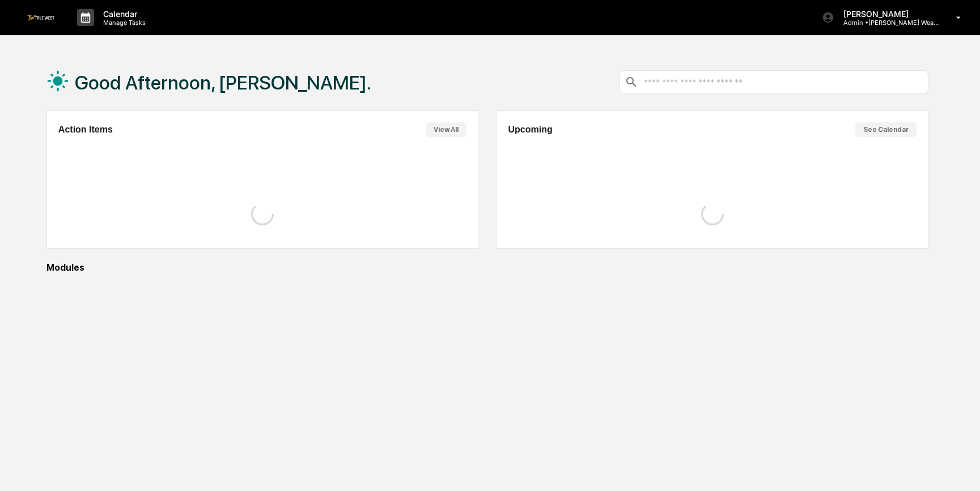 Image resolution: width=980 pixels, height=491 pixels. What do you see at coordinates (886, 130) in the screenshot?
I see `button: See Calendar` at bounding box center [886, 130].